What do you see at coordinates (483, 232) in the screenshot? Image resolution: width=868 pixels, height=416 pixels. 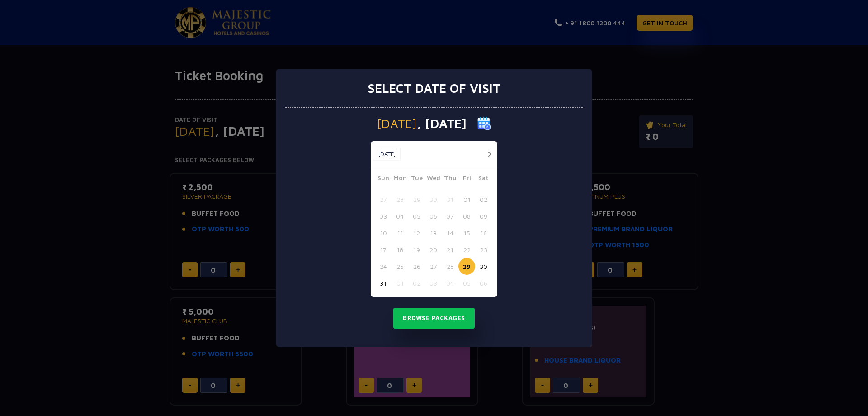 I see `button: 16` at bounding box center [483, 232].